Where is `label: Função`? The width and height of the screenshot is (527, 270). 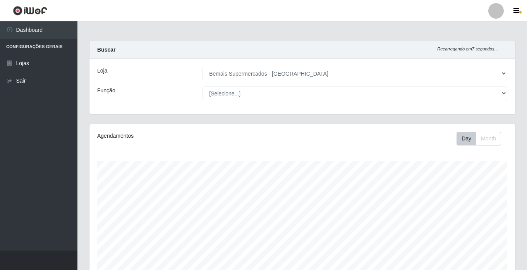
label: Função is located at coordinates (106, 90).